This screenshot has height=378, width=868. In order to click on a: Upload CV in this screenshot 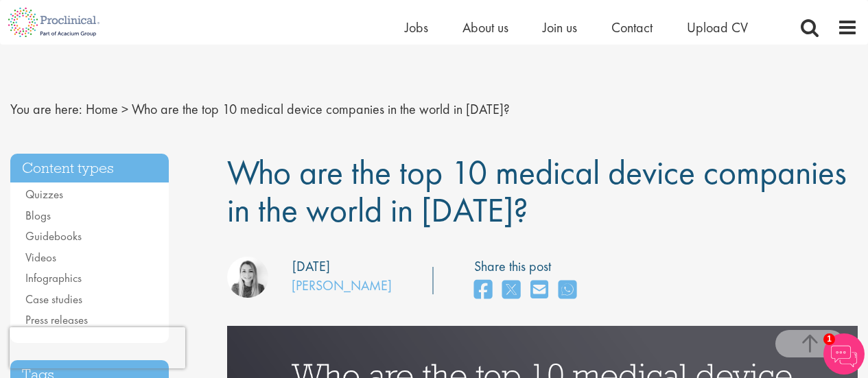, I will do `click(716, 28)`.